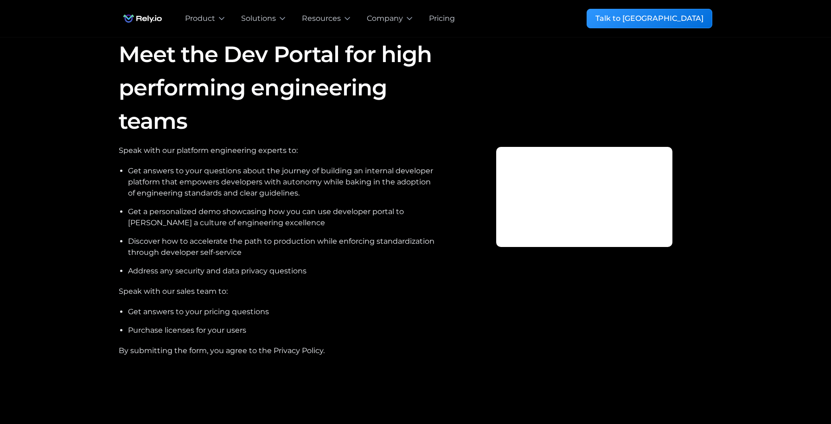 This screenshot has height=424, width=831. Describe the element at coordinates (442, 19) in the screenshot. I see `a: Pricing` at that location.